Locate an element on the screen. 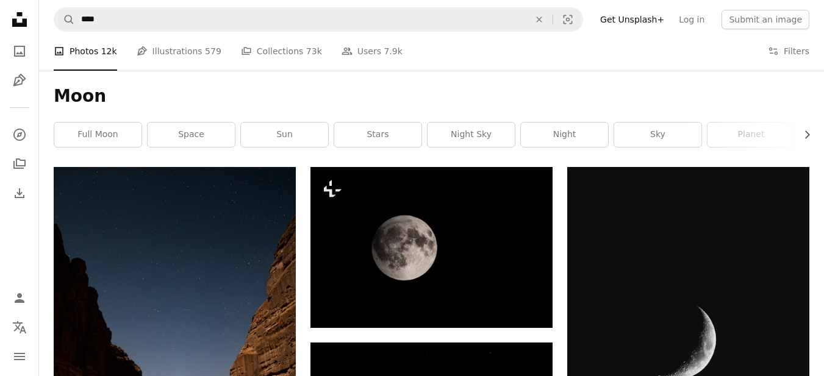 The height and width of the screenshot is (376, 824). a: a full moon is seen in the dark sky is located at coordinates (431, 248).